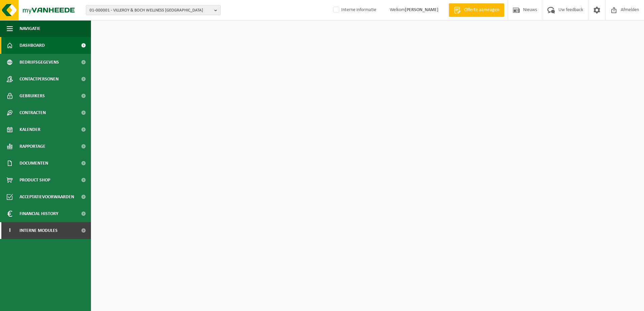 This screenshot has height=311, width=644. What do you see at coordinates (354, 10) in the screenshot?
I see `label: Interne informatie` at bounding box center [354, 10].